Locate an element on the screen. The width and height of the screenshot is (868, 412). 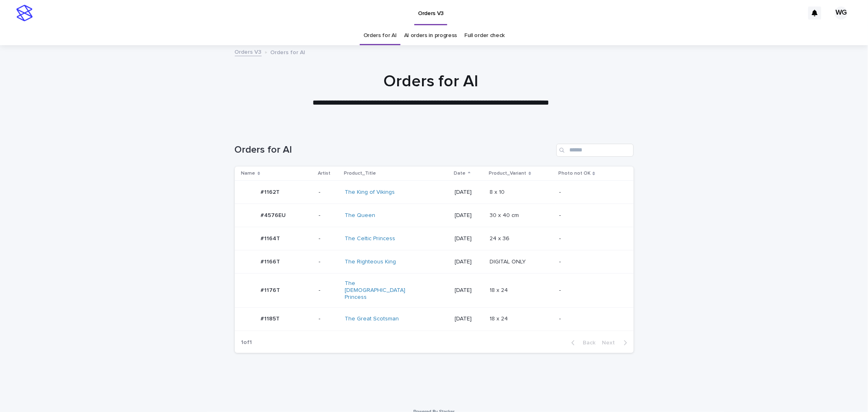
a: Full order check is located at coordinates (484, 36).